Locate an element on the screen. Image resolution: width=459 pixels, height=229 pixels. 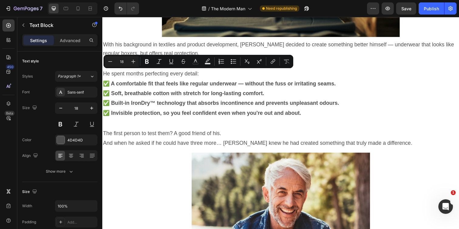
input: Auto is located at coordinates (76, 206).